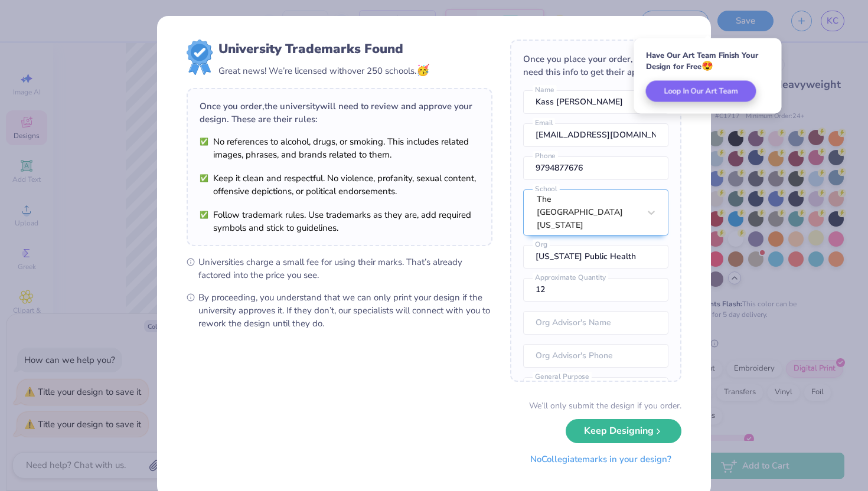  What do you see at coordinates (345, 268) in the screenshot?
I see `span: Universities charge a small fee for using their marks. That’s already factored into the price you...` at bounding box center [345, 268].